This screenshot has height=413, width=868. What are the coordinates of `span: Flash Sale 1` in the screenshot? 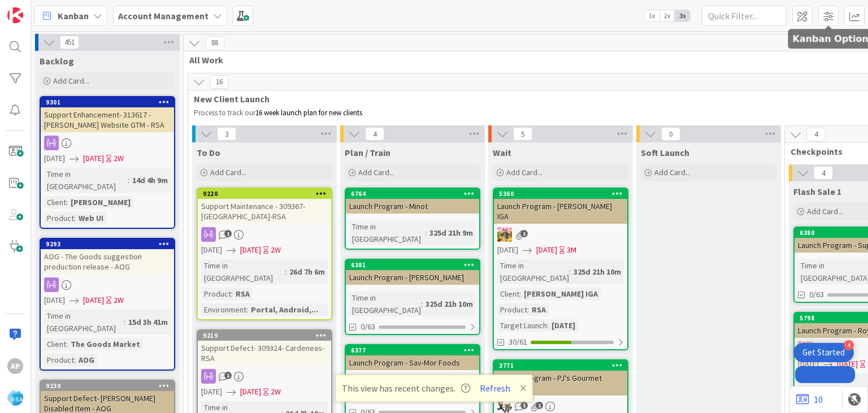 It's located at (817, 191).